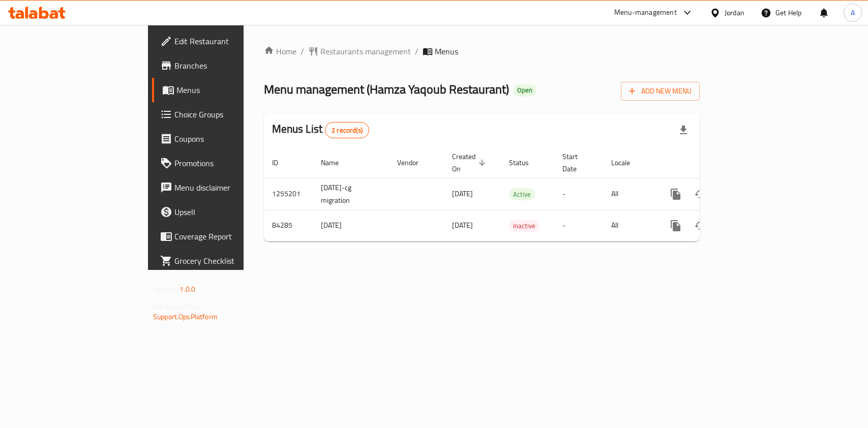 This screenshot has width=868, height=428. I want to click on span: 2 record(s), so click(347, 130).